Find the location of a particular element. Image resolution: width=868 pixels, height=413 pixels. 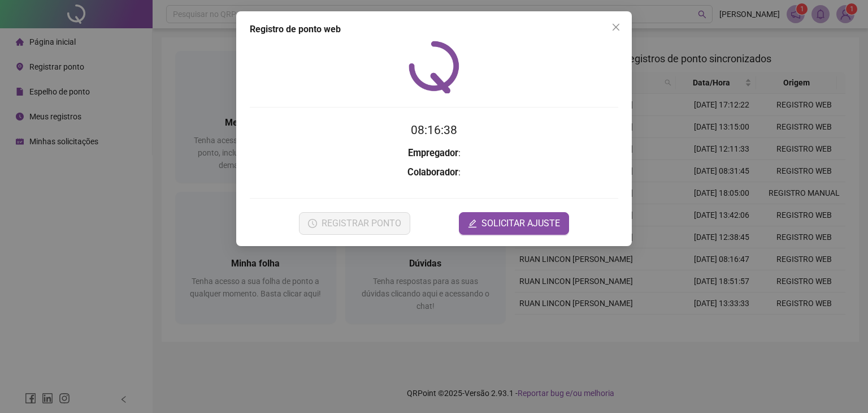

button: Close is located at coordinates (616, 27).